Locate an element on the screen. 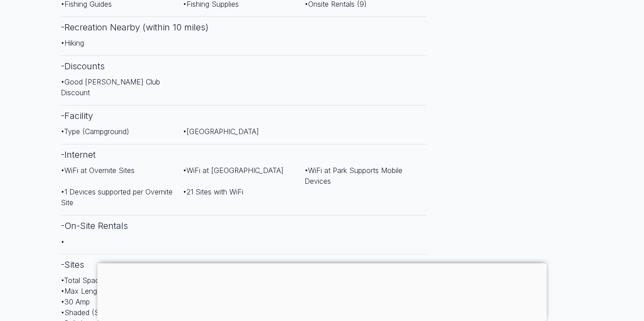 The image size is (644, 321). span: • 21 Sites with WiFi is located at coordinates (213, 192).